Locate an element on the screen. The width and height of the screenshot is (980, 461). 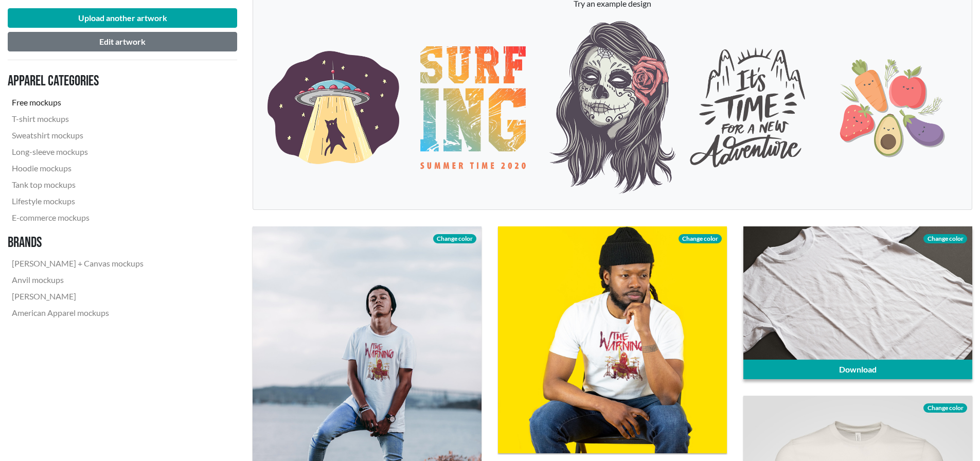
a: Long-sleeve mockups is located at coordinates (78, 152).